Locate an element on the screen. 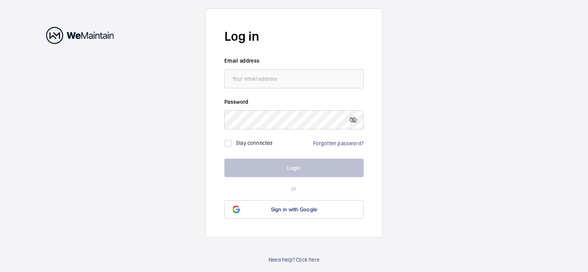 Image resolution: width=588 pixels, height=272 pixels. p: or is located at coordinates (294, 189).